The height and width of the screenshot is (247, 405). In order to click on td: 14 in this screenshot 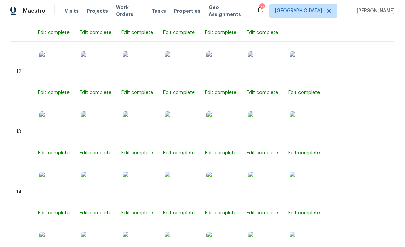, I will do `click(22, 192)`.